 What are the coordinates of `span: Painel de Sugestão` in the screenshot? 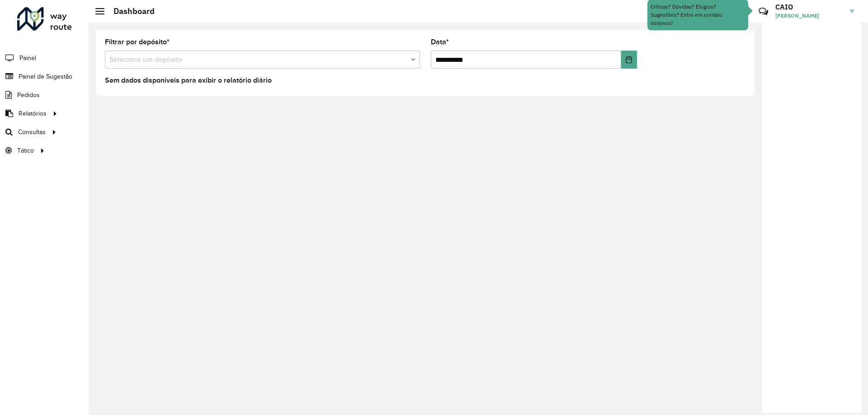 It's located at (45, 76).